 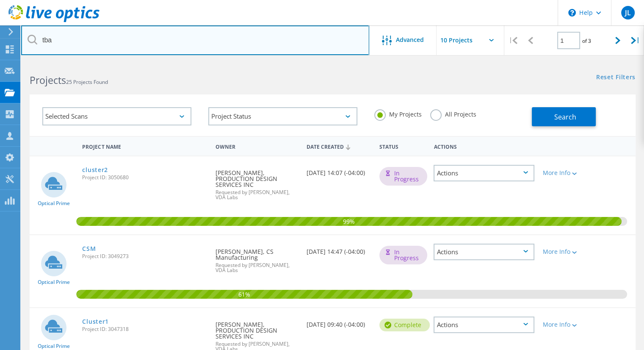 I want to click on span: JL, so click(x=628, y=12).